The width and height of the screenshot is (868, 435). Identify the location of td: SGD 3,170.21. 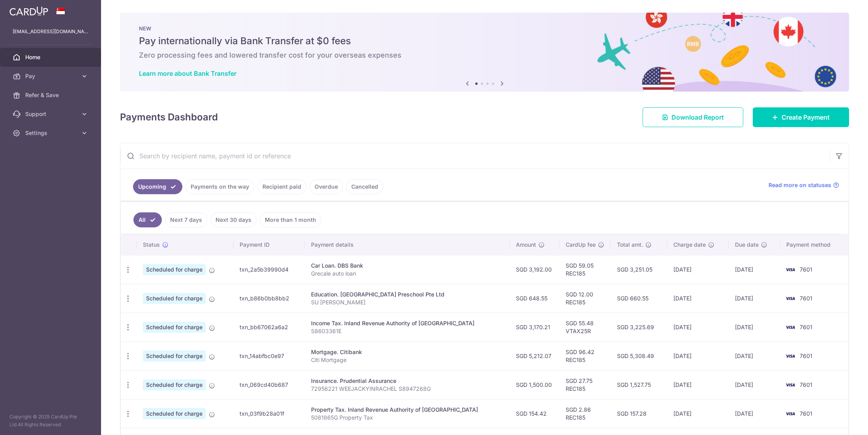
(534, 327).